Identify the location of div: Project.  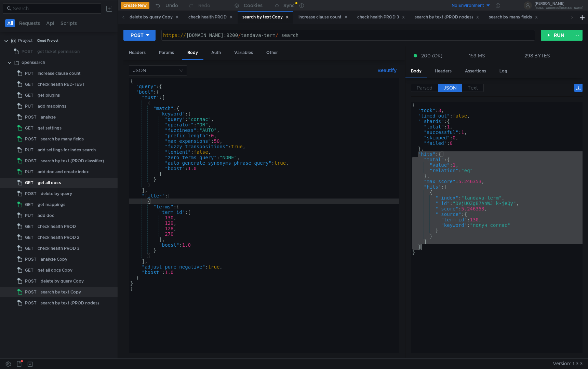
(25, 41).